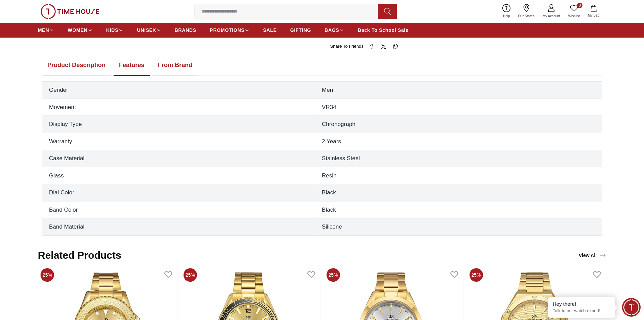 The height and width of the screenshot is (320, 644). What do you see at coordinates (179, 107) in the screenshot?
I see `th: Movement` at bounding box center [179, 107].